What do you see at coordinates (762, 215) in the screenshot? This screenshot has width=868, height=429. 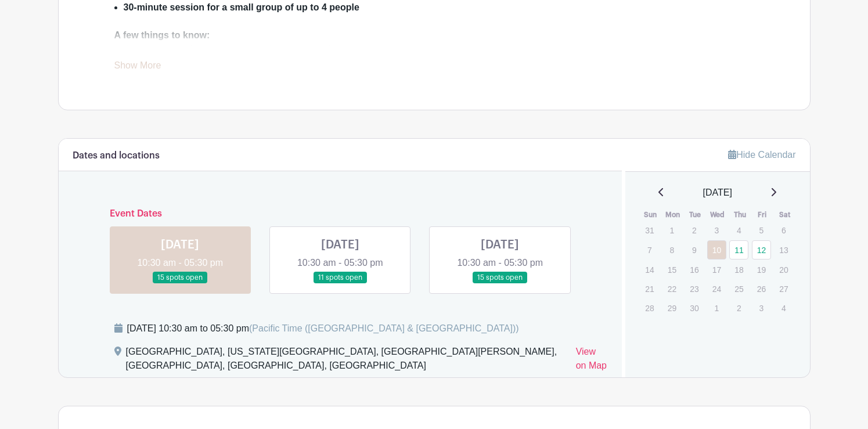 I see `th: Fri` at bounding box center [762, 215].